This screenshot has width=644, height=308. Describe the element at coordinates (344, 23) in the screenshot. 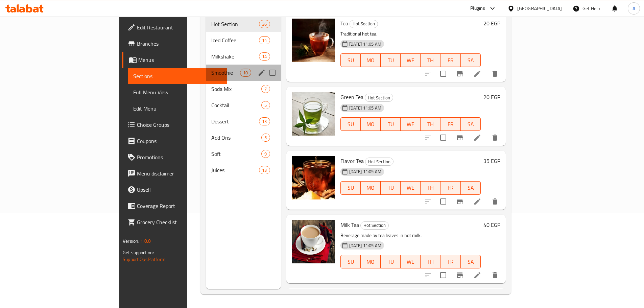

I see `span: Tea` at that location.